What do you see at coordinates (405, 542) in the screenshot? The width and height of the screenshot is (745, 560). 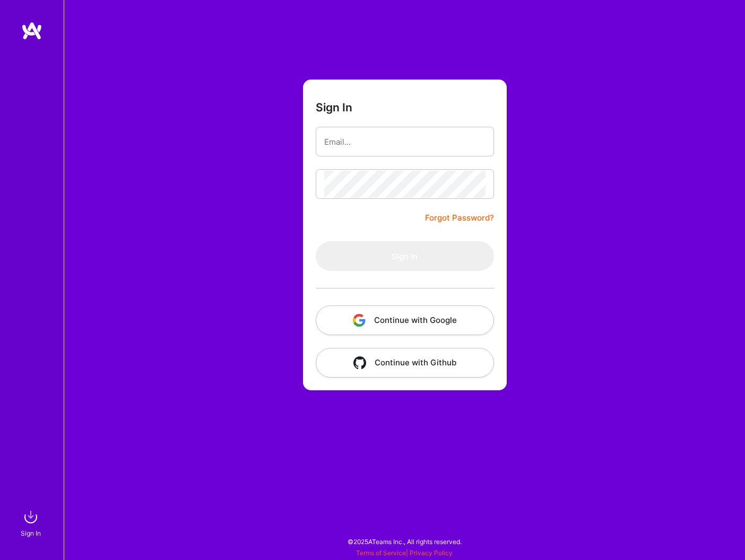 I see `div: © 2025 ATeams Inc., All rights reserved.` at bounding box center [405, 542].